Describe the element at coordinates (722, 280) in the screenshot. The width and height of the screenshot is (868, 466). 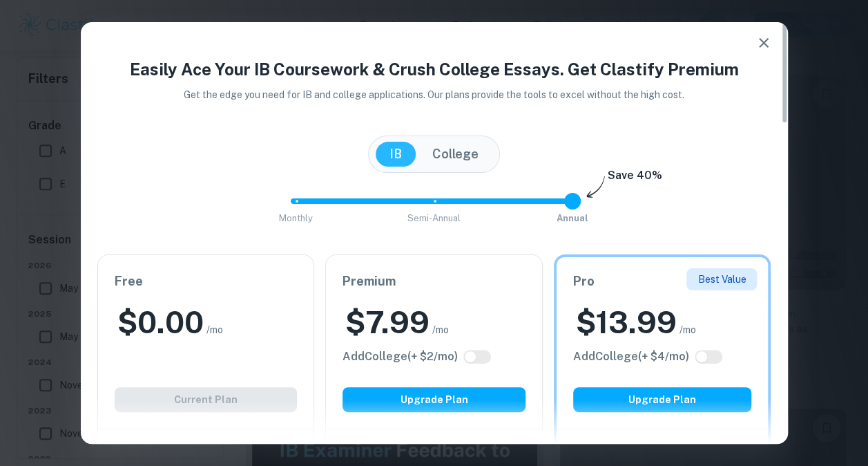
I see `p: Best Value` at that location.